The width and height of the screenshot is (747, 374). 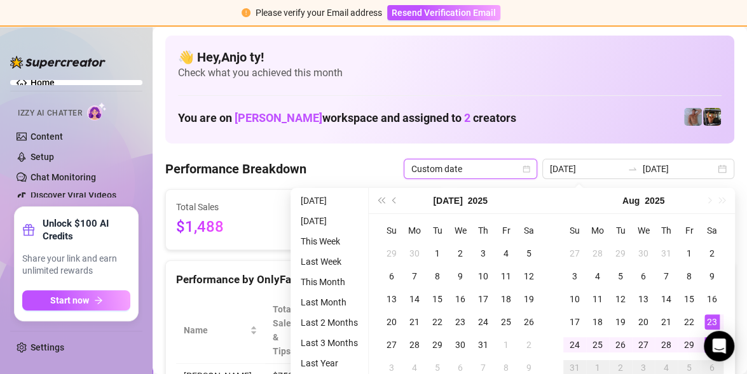 What do you see at coordinates (329, 364) in the screenshot?
I see `li: Last Year` at bounding box center [329, 364].